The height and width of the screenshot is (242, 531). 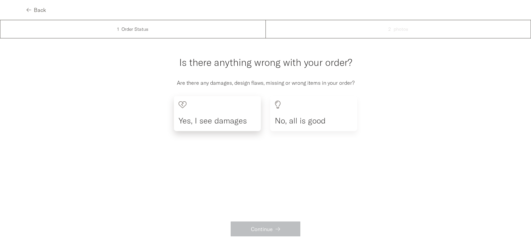 I want to click on h3: Is there anything wrong with your order?, so click(x=265, y=62).